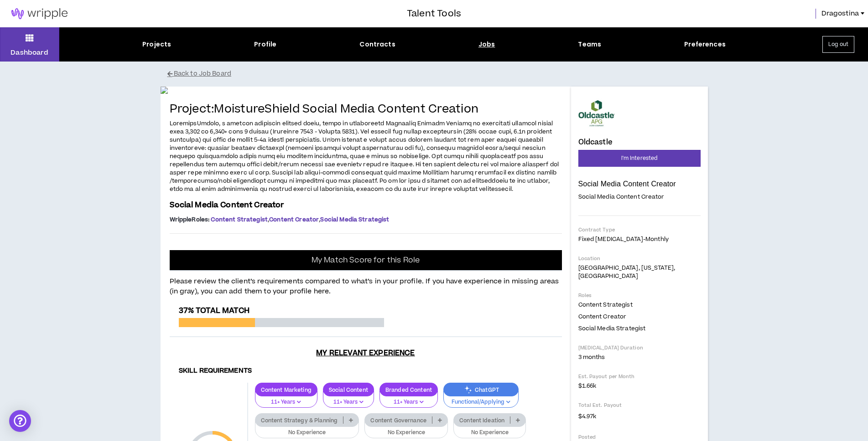  What do you see at coordinates (640, 405) in the screenshot?
I see `p: Total Est. Payout` at bounding box center [640, 405].